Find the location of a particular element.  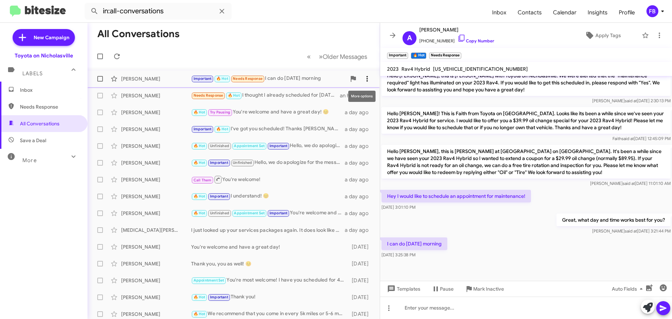

button: Auto Fields is located at coordinates (629, 289).